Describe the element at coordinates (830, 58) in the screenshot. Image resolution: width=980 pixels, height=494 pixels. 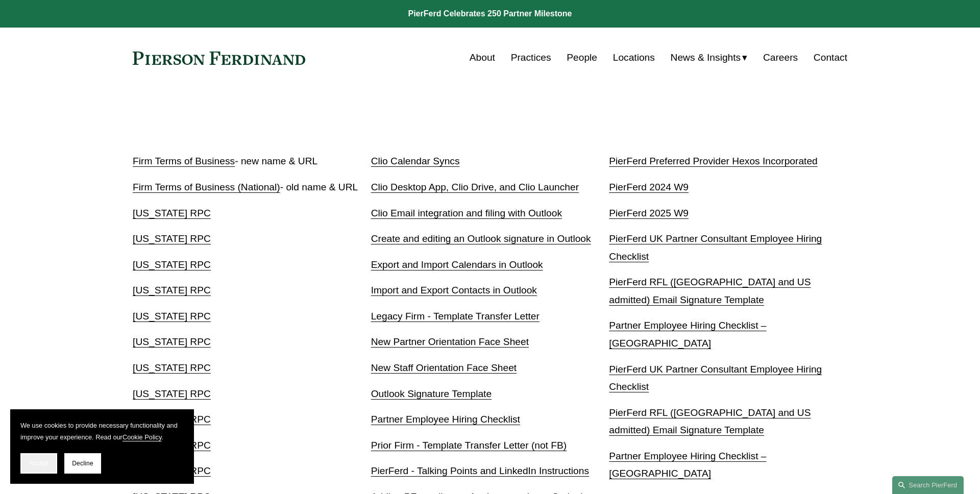
I see `a: Contact` at that location.